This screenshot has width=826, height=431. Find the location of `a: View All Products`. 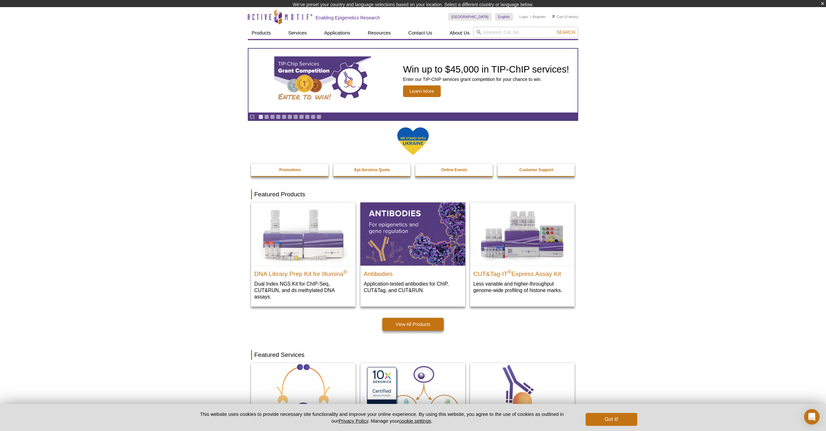

a: View All Products is located at coordinates (413, 325).